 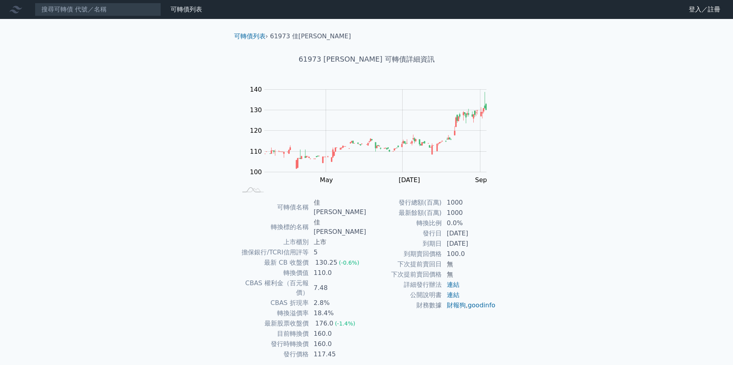 What do you see at coordinates (98, 9) in the screenshot?
I see `input: 搜尋可轉債 代號／名稱` at bounding box center [98, 9].